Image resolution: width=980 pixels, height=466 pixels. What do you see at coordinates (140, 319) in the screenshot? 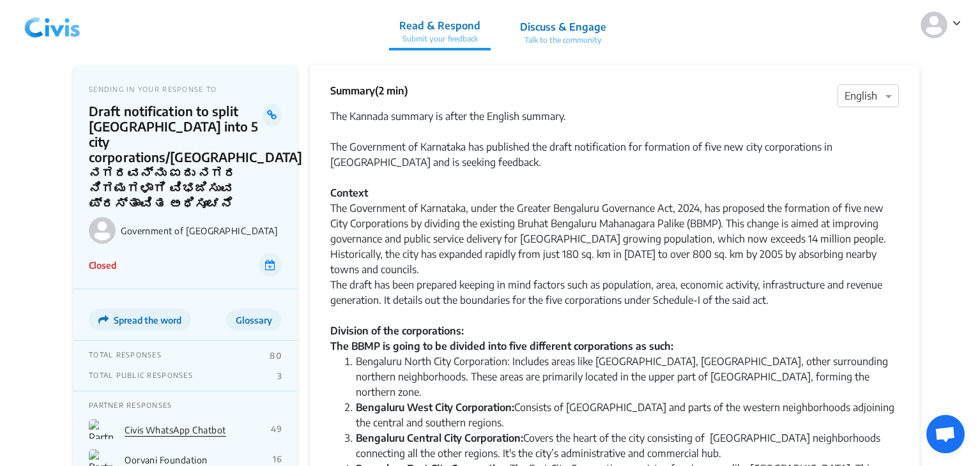
I see `button: Spread the word` at bounding box center [140, 319].